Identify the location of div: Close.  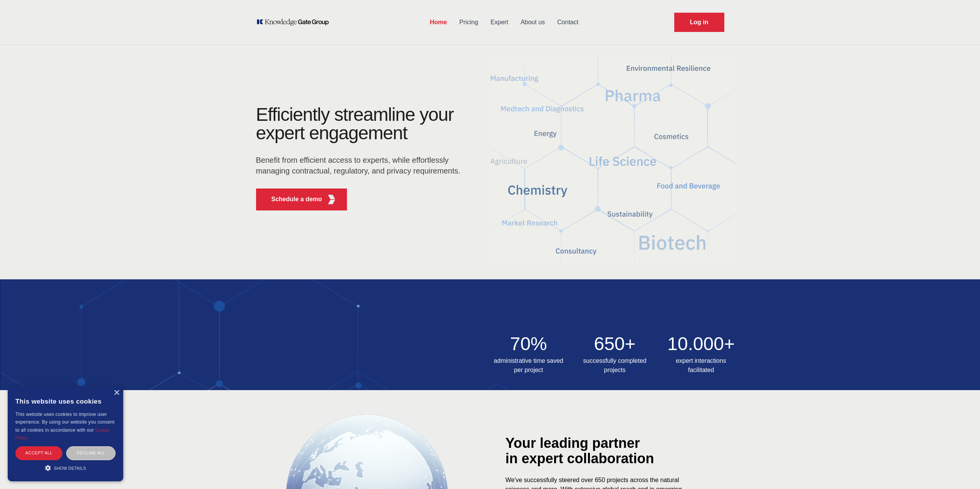
(117, 393).